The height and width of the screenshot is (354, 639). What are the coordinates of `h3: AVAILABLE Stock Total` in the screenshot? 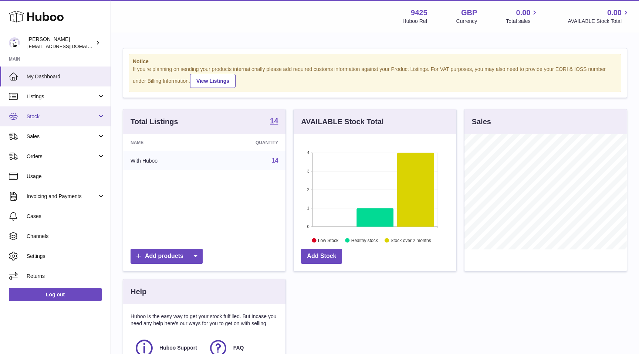 It's located at (342, 122).